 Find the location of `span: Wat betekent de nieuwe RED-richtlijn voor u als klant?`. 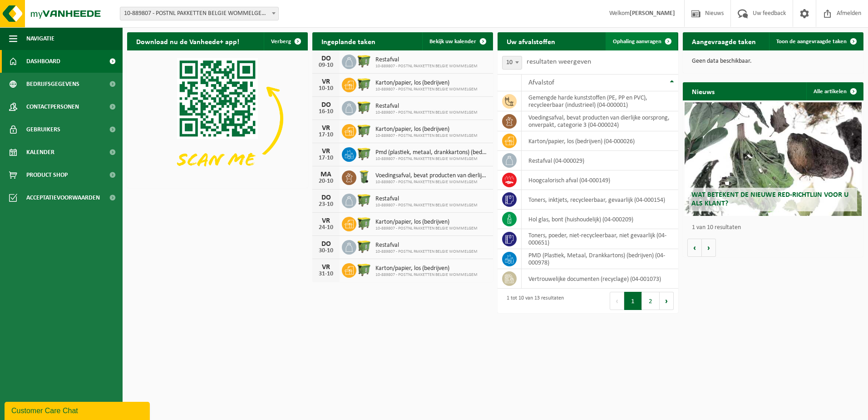

span: Wat betekent de nieuwe RED-richtlijn voor u als klant? is located at coordinates (770, 199).